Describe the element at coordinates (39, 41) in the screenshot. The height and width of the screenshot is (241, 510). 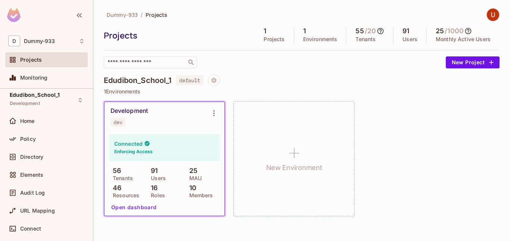
I see `span: Workspace: Dummy-933` at that location.